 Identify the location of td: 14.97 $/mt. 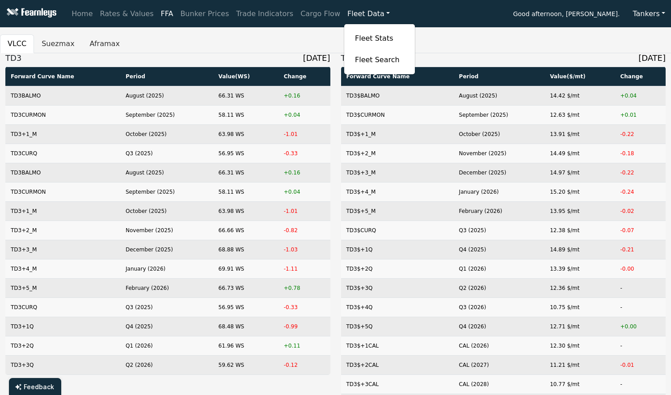
(579, 172).